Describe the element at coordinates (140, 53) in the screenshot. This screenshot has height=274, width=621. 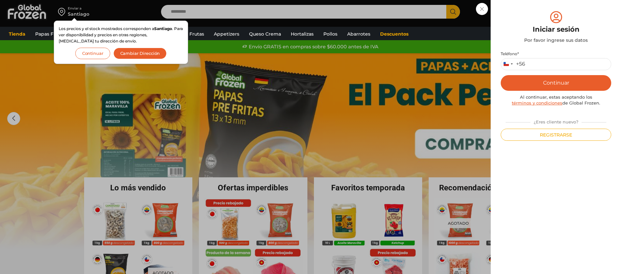
I see `button: Cambiar Dirección` at that location.